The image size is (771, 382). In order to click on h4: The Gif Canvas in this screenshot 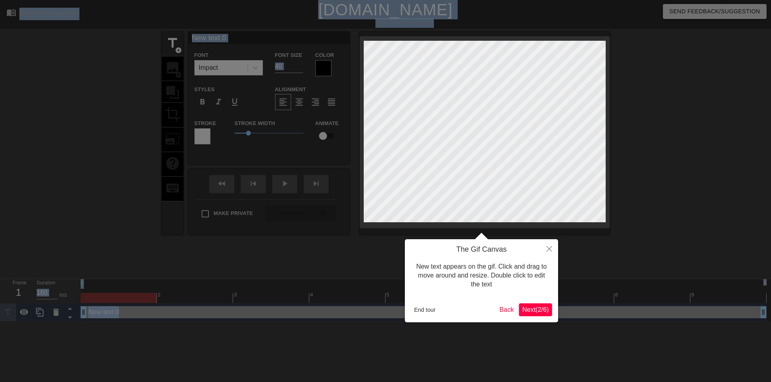, I will do `click(482, 250)`.